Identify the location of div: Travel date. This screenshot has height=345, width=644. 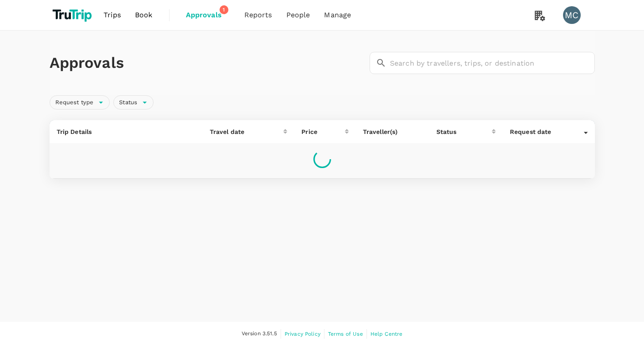
(247, 132).